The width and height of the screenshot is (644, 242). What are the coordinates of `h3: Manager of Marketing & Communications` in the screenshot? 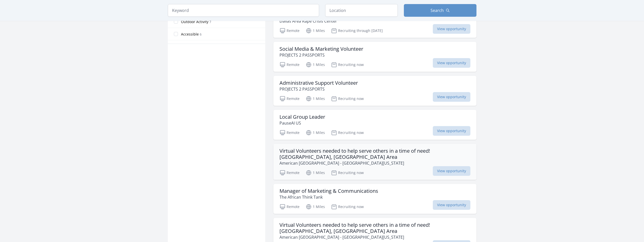 It's located at (329, 190).